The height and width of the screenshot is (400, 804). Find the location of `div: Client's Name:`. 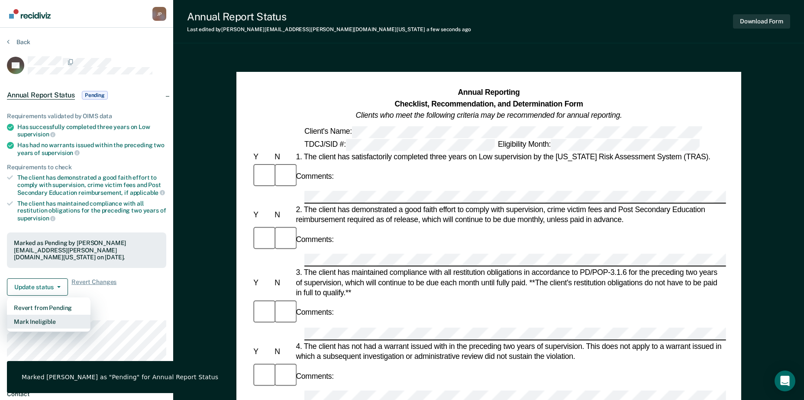

div: Client's Name: is located at coordinates (503, 132).